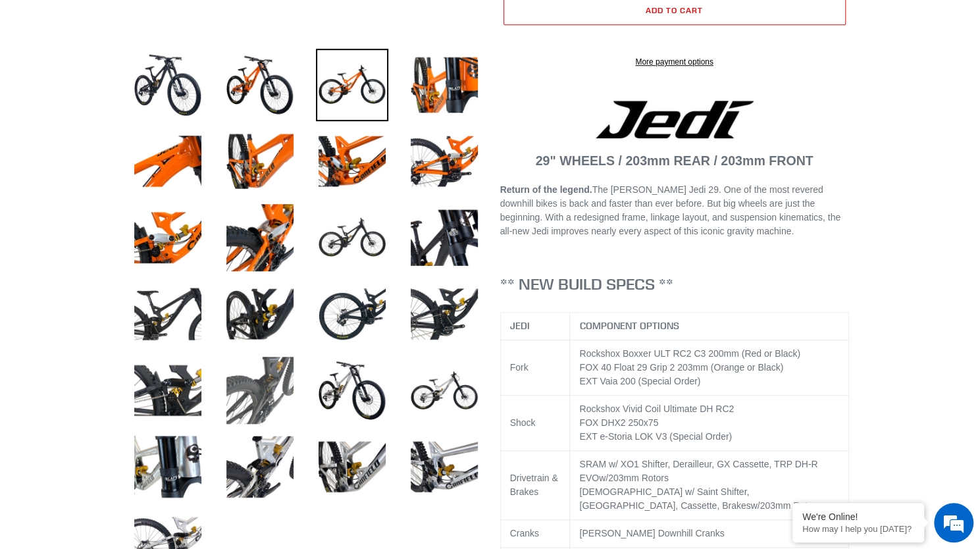 The image size is (980, 549). What do you see at coordinates (698, 470) in the screenshot?
I see `span: TRP DH-R EVO` at bounding box center [698, 470].